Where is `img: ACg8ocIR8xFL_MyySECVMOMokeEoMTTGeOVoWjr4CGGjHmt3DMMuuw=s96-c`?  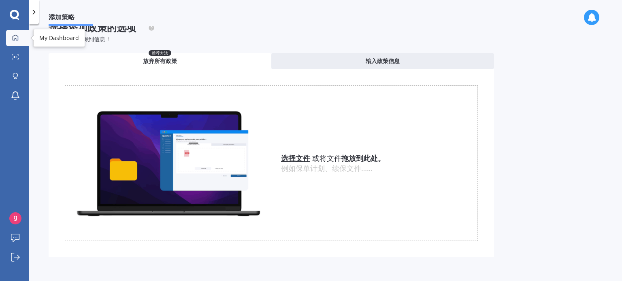
img: ACg8ocIR8xFL_MyySECVMOMokeEoMTTGeOVoWjr4CGGjHmt3DMMuuw=s96-c is located at coordinates (15, 219).